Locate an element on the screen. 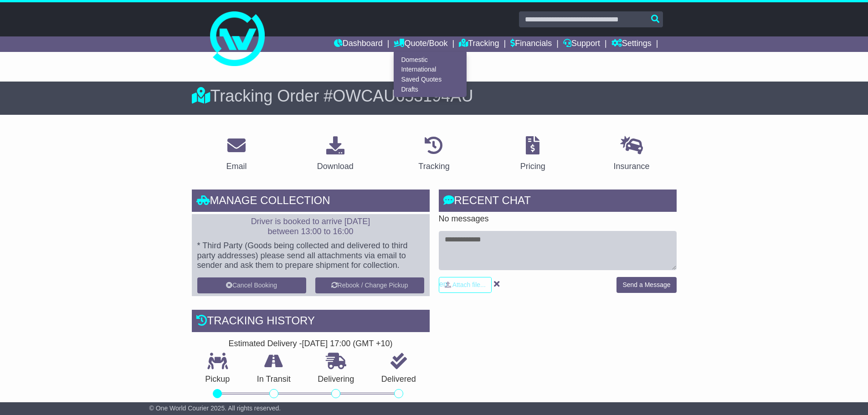 This screenshot has width=868, height=415. div: RECENT CHAT is located at coordinates (558, 202).